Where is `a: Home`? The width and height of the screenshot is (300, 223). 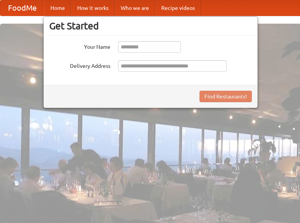
a: Home is located at coordinates (58, 8).